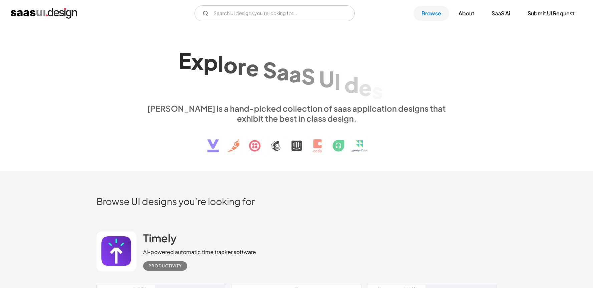 The width and height of the screenshot is (593, 288). Describe the element at coordinates (221, 63) in the screenshot. I see `div: l` at that location.